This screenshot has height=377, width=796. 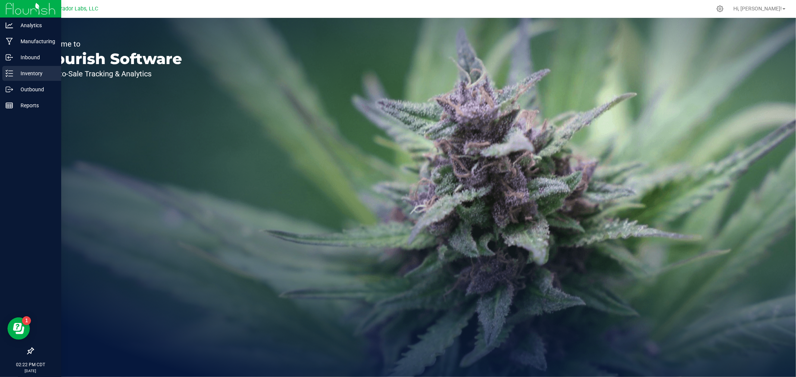 I want to click on span: 1, so click(x=4, y=4).